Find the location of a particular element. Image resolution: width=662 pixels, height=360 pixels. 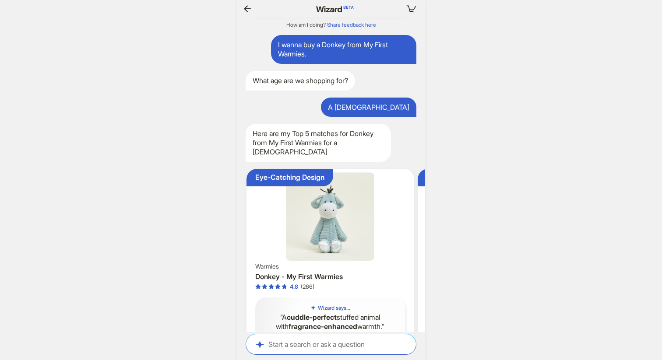

b: cuddle-perfect is located at coordinates (312, 318).